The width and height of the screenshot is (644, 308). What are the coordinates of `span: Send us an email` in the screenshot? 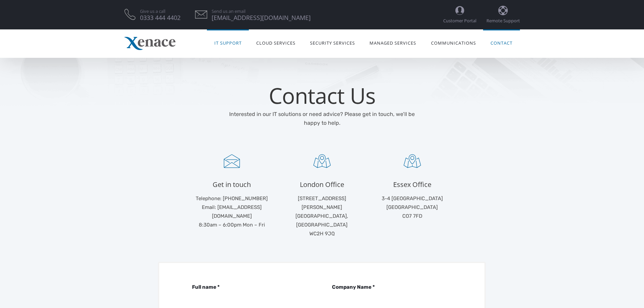 It's located at (261, 11).